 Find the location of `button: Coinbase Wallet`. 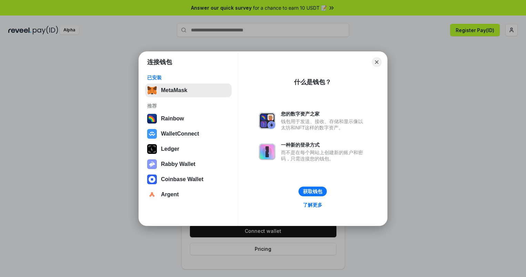

button: Coinbase Wallet is located at coordinates (188, 179).